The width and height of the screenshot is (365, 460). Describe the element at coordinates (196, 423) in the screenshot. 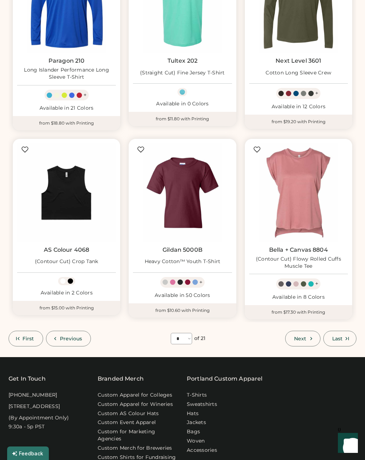

I see `a: Jackets` at that location.